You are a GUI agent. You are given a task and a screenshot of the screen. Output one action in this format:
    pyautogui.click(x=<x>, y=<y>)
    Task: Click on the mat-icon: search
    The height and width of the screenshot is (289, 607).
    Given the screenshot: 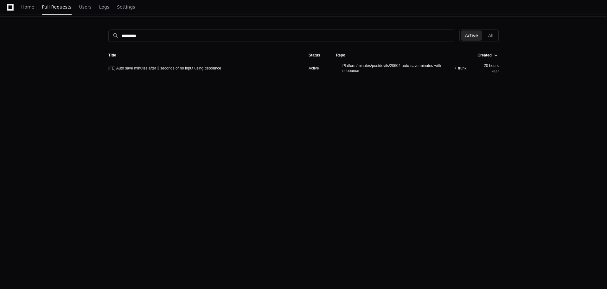 What is the action you would take?
    pyautogui.click(x=116, y=35)
    